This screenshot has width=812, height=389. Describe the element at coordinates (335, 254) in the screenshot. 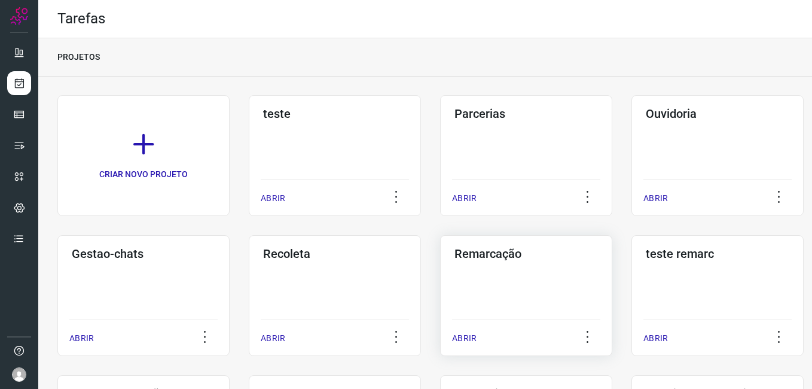

I see `h3: Recoleta` at that location.